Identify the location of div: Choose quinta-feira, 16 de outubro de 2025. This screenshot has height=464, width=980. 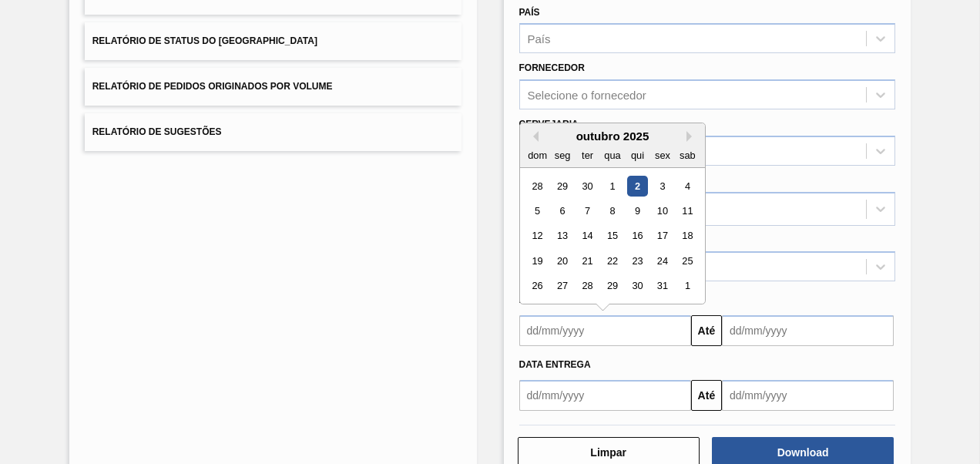
(637, 236).